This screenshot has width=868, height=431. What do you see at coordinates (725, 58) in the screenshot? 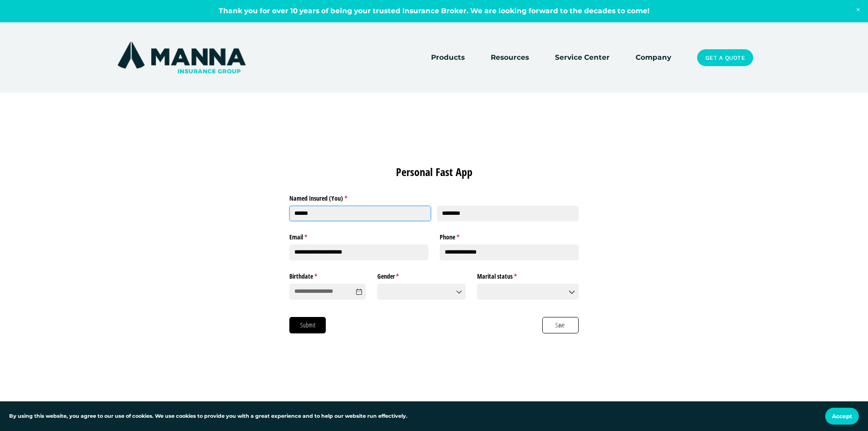
I see `a: Get a Quote` at bounding box center [725, 58].